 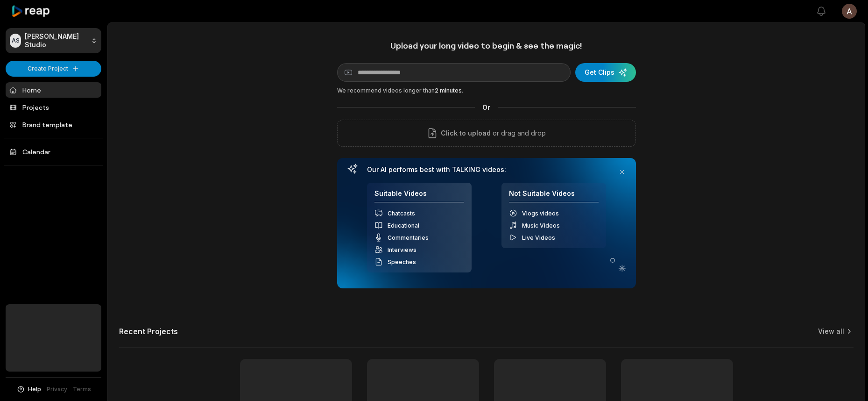 What do you see at coordinates (466, 133) in the screenshot?
I see `span: Click to upload` at bounding box center [466, 133].